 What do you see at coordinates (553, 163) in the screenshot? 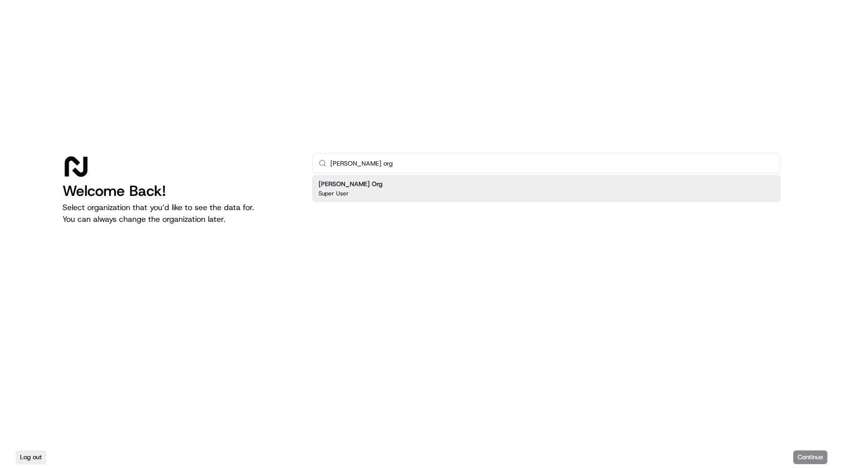
I see `input: Type to search...` at bounding box center [553, 163].